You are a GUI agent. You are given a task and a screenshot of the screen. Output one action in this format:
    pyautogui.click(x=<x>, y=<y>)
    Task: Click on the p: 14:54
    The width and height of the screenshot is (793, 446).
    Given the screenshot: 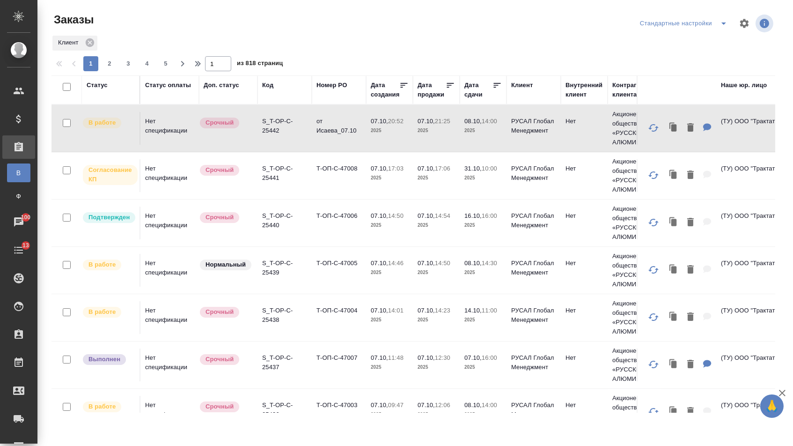 What is the action you would take?
    pyautogui.click(x=443, y=215)
    